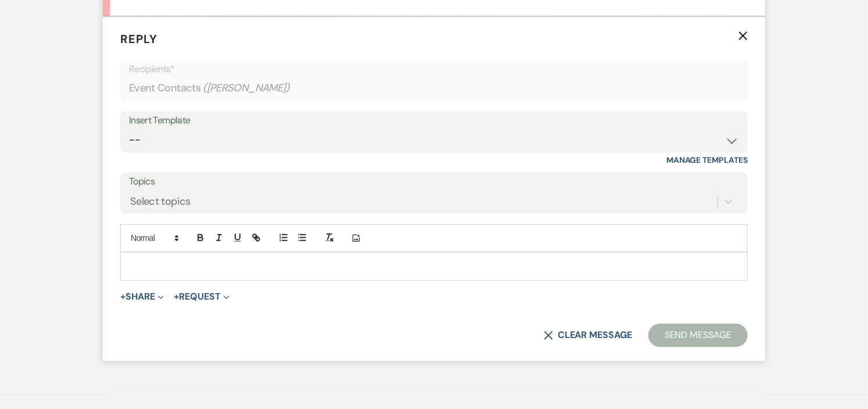 The width and height of the screenshot is (868, 409). I want to click on a: Manage Templates, so click(707, 160).